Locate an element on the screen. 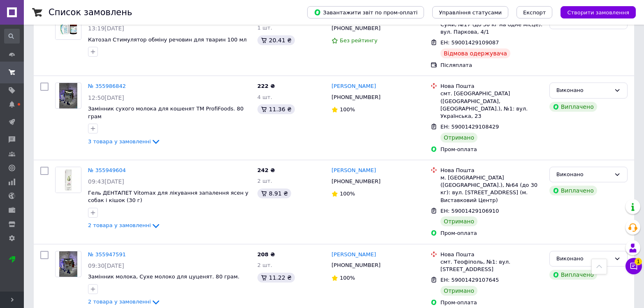  a: 3 товара у замовленні is located at coordinates (124, 141).